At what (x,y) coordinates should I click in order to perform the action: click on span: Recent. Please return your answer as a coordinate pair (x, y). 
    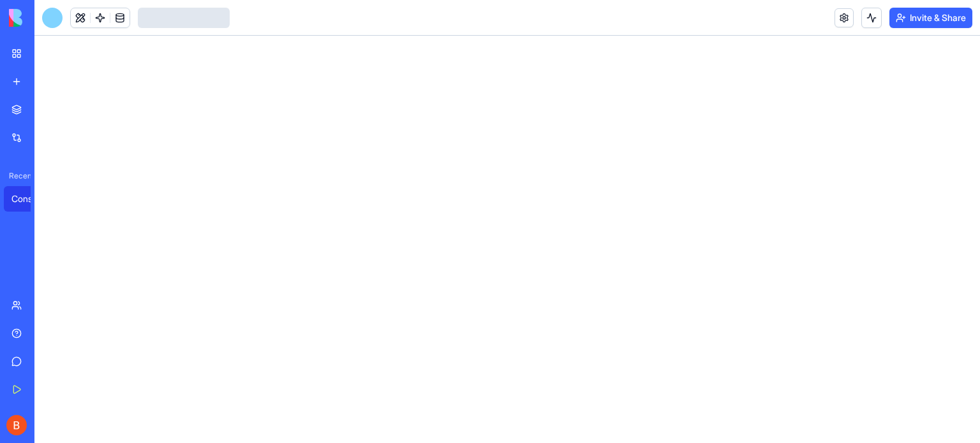
    Looking at the image, I should click on (17, 176).